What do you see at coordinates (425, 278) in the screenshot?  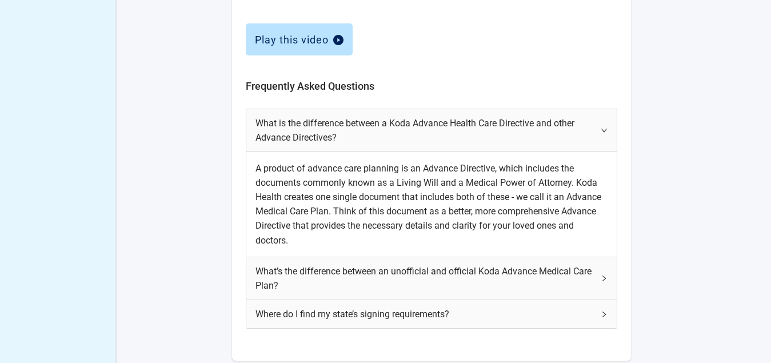 I see `span: What’s the difference between an unofficial and official Koda Advance Medical Care Plan?` at bounding box center [425, 278].